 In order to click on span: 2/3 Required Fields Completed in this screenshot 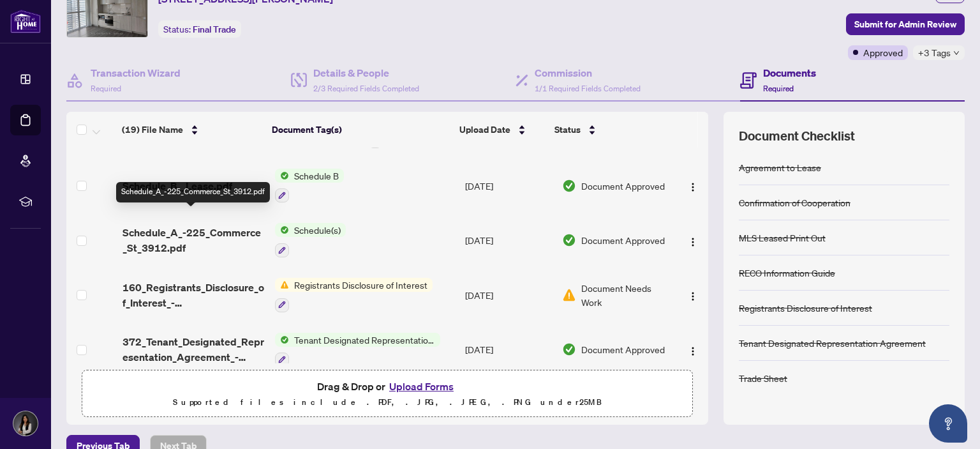, I will do `click(366, 88)`.